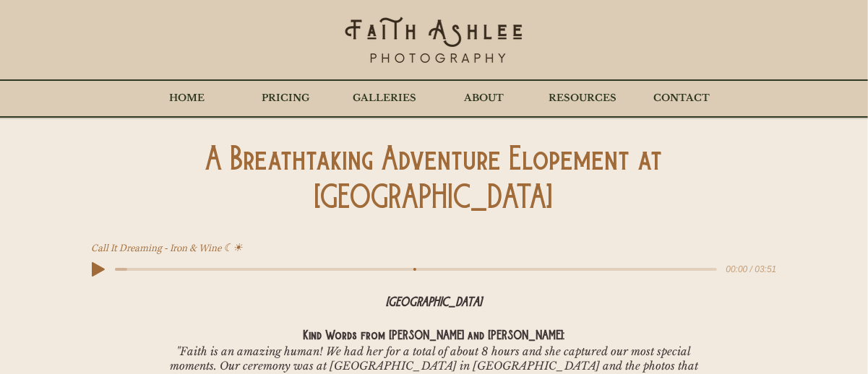 The width and height of the screenshot is (868, 374). What do you see at coordinates (434, 41) in the screenshot?
I see `img: Faith's Logo Black_edited_edited.png` at bounding box center [434, 41].